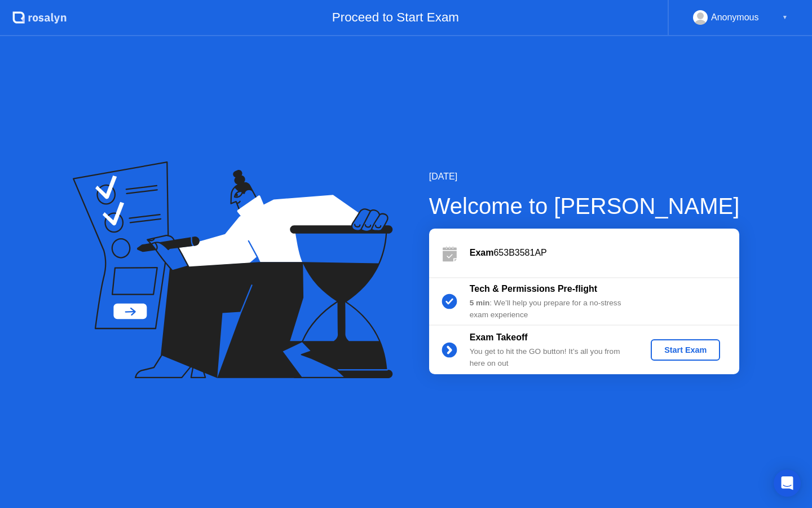  Describe the element at coordinates (499, 337) in the screenshot. I see `b: Exam Takeoff` at that location.